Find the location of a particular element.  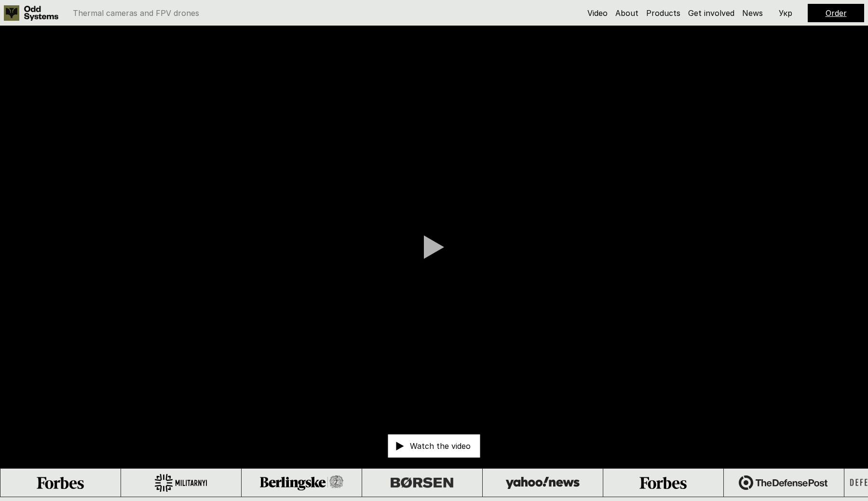

a: News is located at coordinates (752, 13).